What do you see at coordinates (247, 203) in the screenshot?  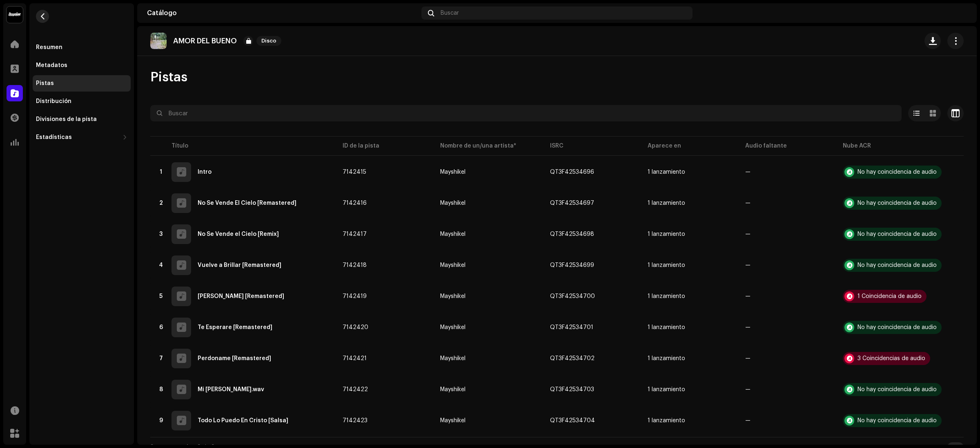 I see `div: No Se Vende El Cielo [Remastered]` at bounding box center [247, 203].